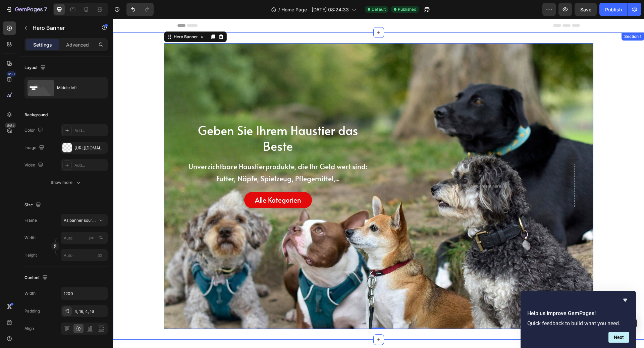 Image resolution: width=644 pixels, height=348 pixels. I want to click on button: 7, so click(26, 9).